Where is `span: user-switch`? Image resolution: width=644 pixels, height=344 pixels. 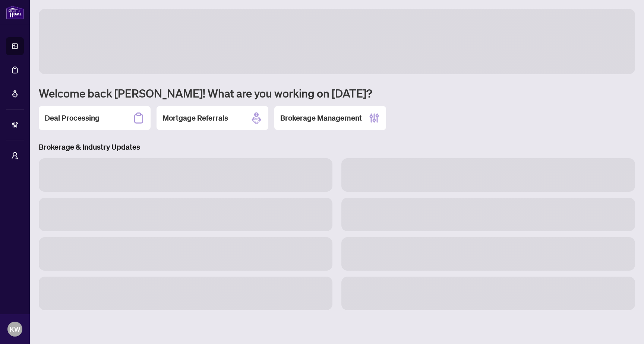 span: user-switch is located at coordinates (15, 155).